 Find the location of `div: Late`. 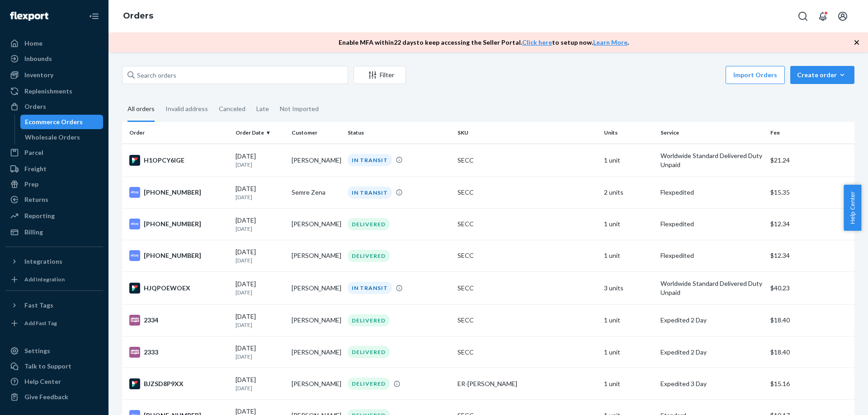

div: Late is located at coordinates (263, 109).